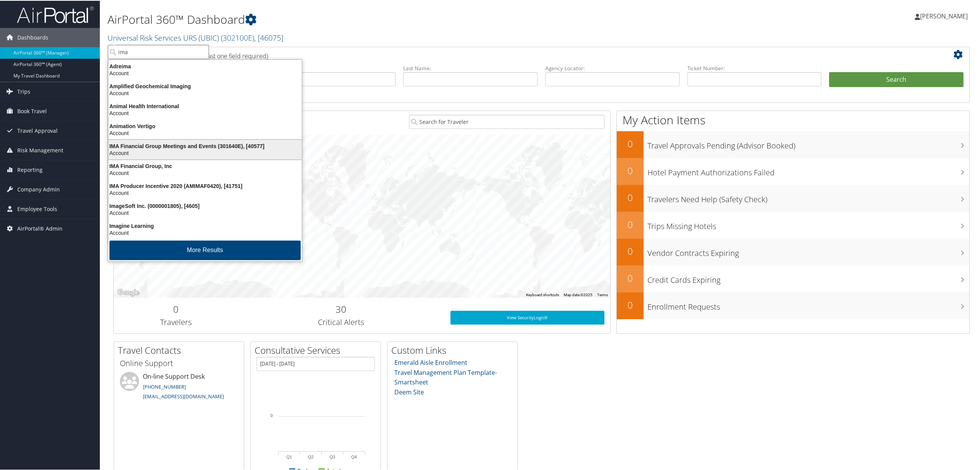 The height and width of the screenshot is (470, 980). What do you see at coordinates (205, 206) in the screenshot?
I see `div: ImageSoft Inc. (0000001805), [4605]` at bounding box center [205, 206].